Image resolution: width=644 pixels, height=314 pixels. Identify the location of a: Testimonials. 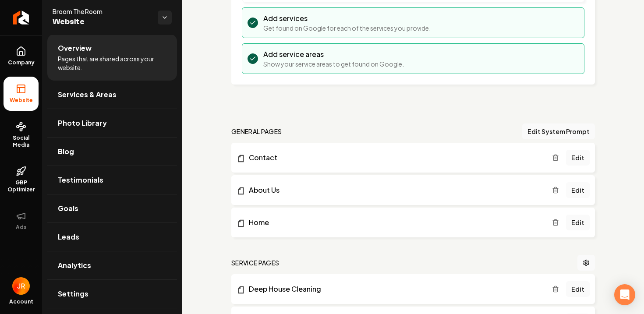
(112, 180).